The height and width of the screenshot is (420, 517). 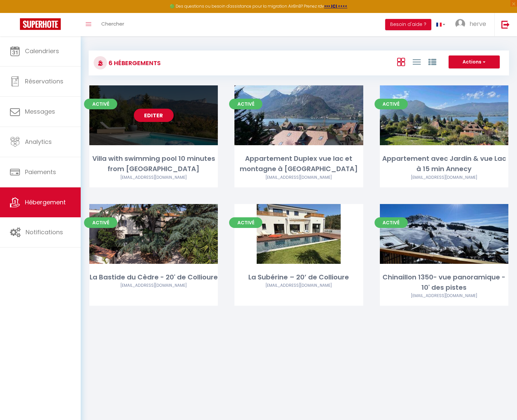 I want to click on a: Vue en Liste, so click(x=417, y=61).